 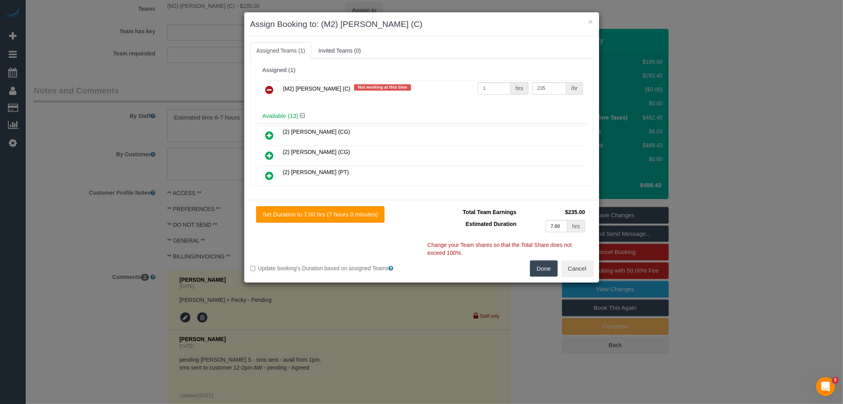 What do you see at coordinates (253, 268) in the screenshot?
I see `input: Update booking's Duration based on assigned Teams` at bounding box center [253, 268].